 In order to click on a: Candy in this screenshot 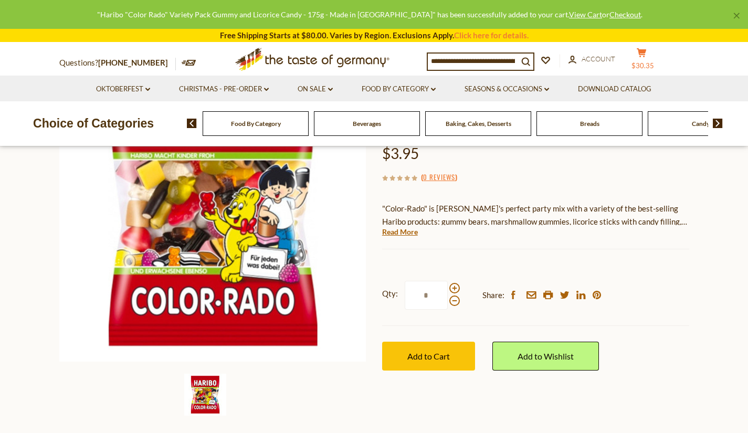, I will do `click(700, 123)`.